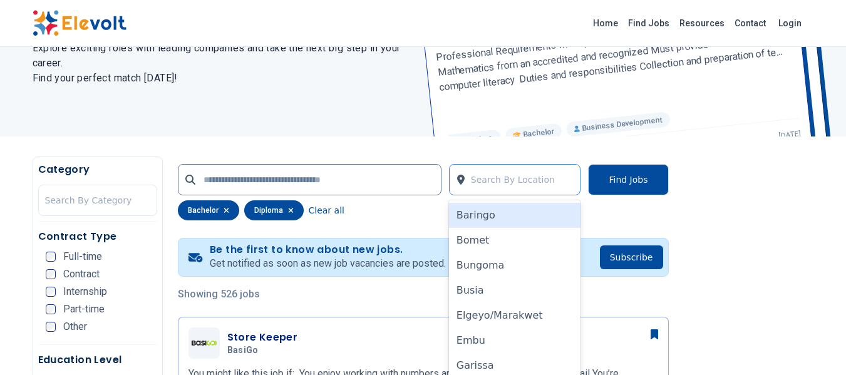  What do you see at coordinates (51, 327) in the screenshot?
I see `input: Other` at bounding box center [51, 327].